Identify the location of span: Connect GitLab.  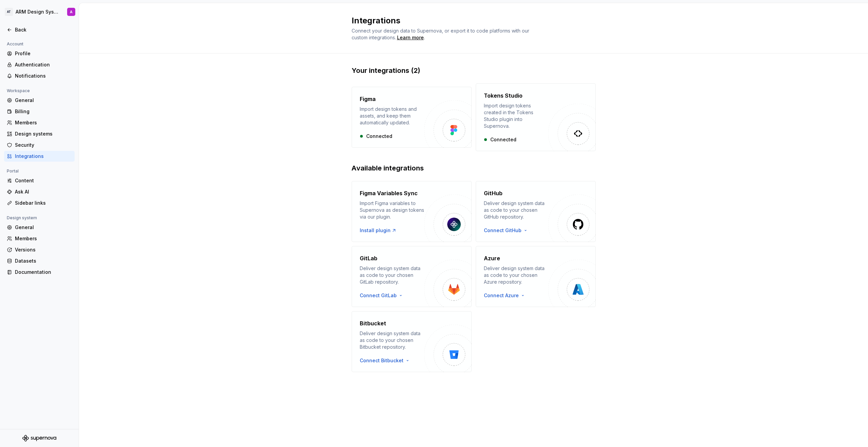
(378, 296).